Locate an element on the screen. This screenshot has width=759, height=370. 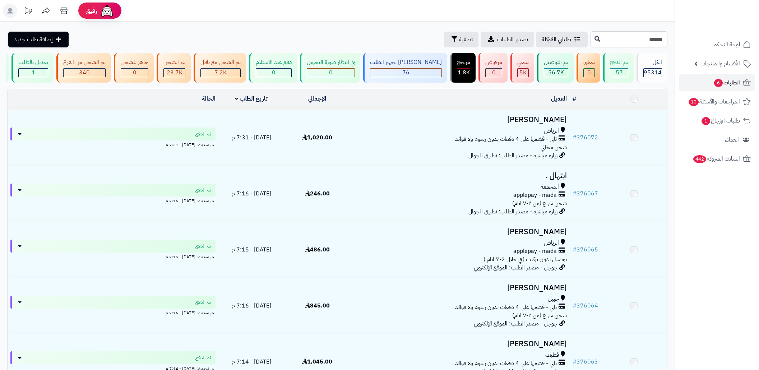
span: الأقسام والمنتجات is located at coordinates (721, 64).